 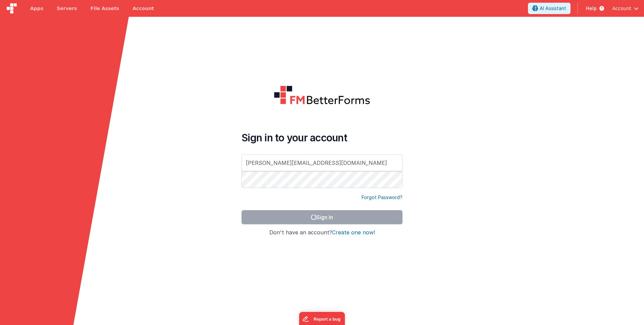 I want to click on input: Email Address, so click(x=322, y=163).